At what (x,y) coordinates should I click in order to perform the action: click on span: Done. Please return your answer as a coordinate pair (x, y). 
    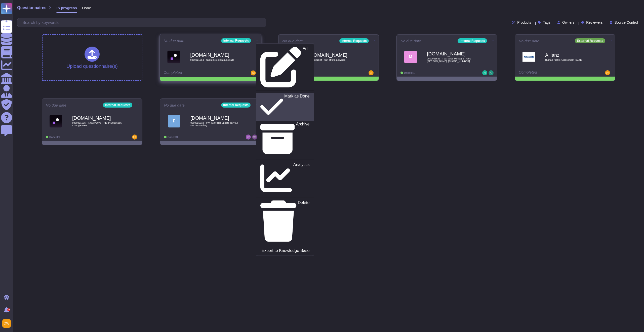
    Looking at the image, I should click on (87, 8).